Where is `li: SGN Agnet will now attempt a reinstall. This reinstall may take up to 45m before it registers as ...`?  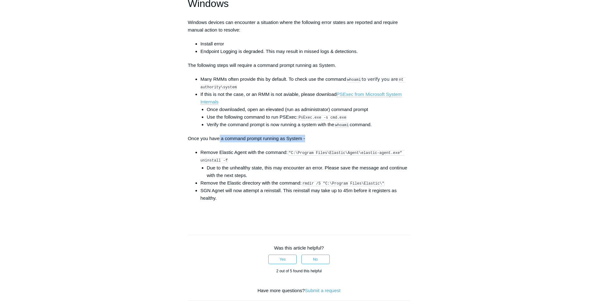 li: SGN Agnet will now attempt a reinstall. This reinstall may take up to 45m before it registers as ... is located at coordinates (306, 194).